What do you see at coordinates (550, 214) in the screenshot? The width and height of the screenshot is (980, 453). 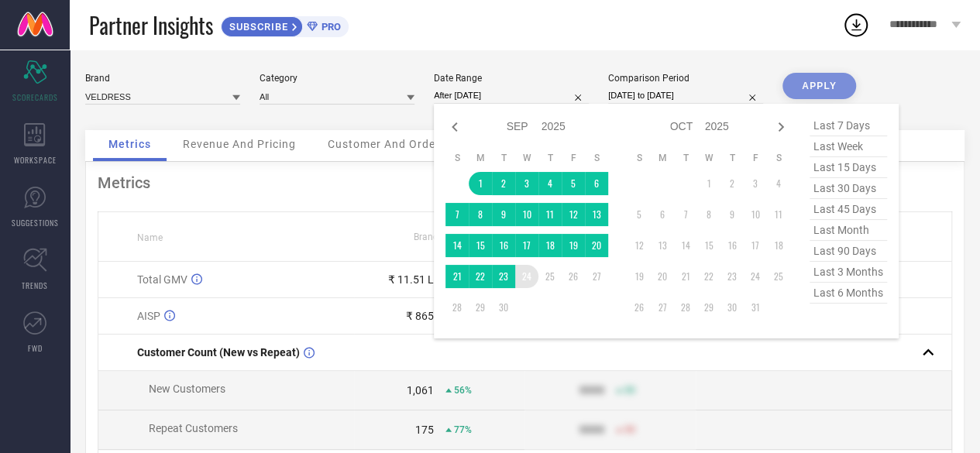 I see `td: Thu Sep 11 2025` at bounding box center [550, 214].